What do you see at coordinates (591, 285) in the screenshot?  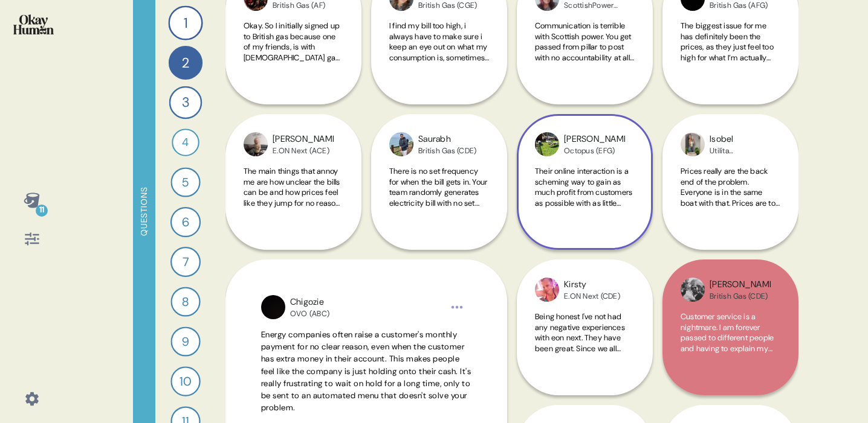 I see `div: Kirsty` at bounding box center [591, 285].